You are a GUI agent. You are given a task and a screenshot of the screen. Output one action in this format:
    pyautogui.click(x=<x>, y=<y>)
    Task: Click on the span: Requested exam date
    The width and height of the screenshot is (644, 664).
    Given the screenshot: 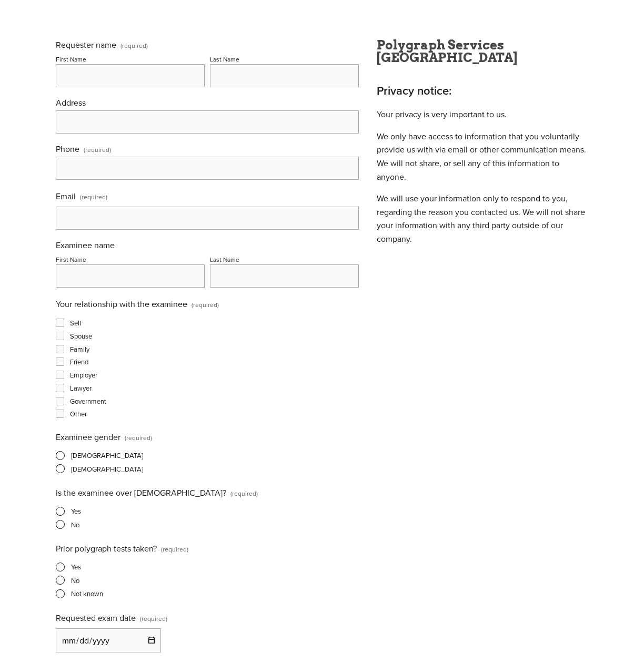 What is the action you would take?
    pyautogui.click(x=96, y=618)
    